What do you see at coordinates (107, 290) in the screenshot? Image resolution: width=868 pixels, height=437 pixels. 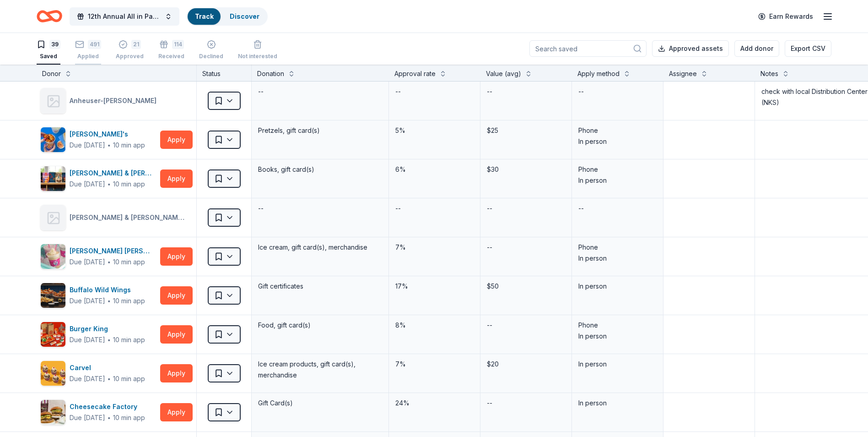 I see `div: Buffalo Wild Wings` at bounding box center [107, 290].